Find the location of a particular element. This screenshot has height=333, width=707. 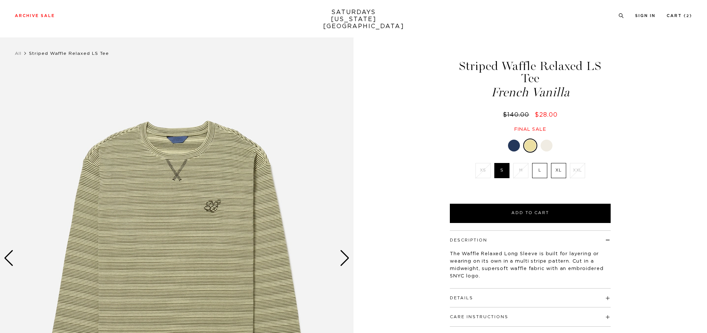

small: 2 is located at coordinates (687, 16).